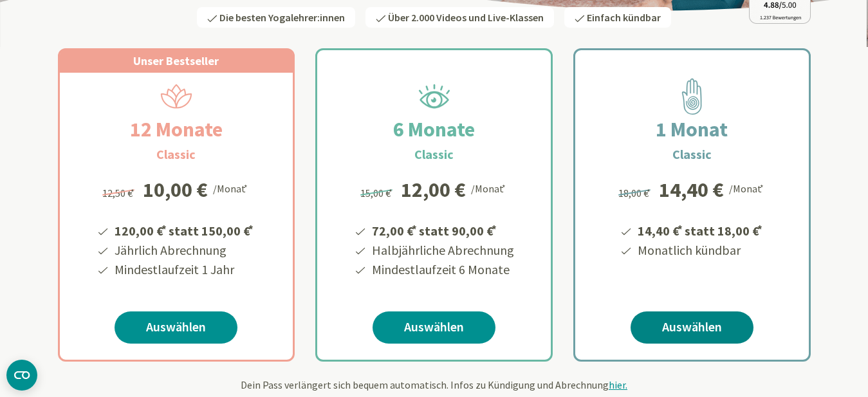  Describe the element at coordinates (692, 130) in the screenshot. I see `h2: 1 Monat` at that location.